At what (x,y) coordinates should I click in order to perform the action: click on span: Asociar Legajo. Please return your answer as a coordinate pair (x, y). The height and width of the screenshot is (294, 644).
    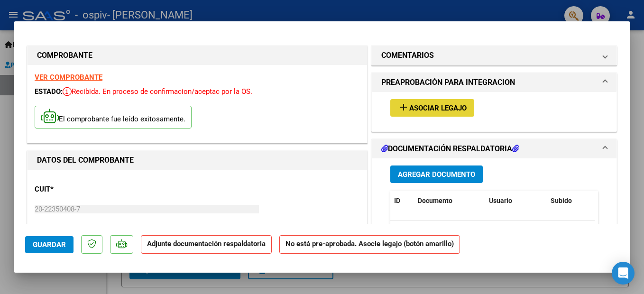
    Looking at the image, I should click on (437, 108).